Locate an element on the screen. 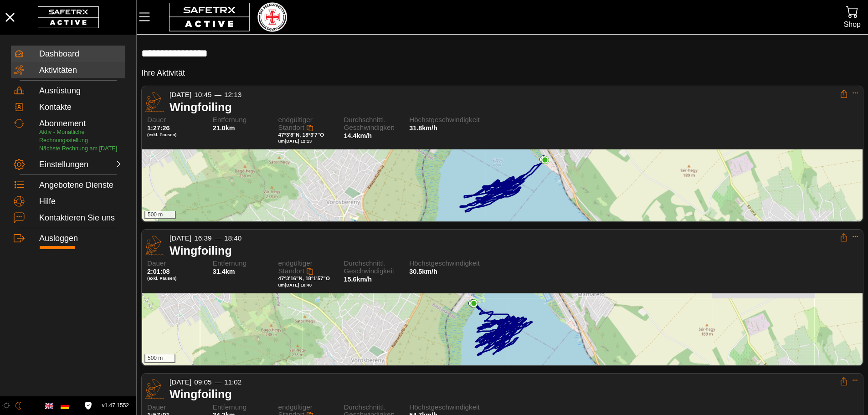 The height and width of the screenshot is (415, 868). button: German is located at coordinates (65, 406).